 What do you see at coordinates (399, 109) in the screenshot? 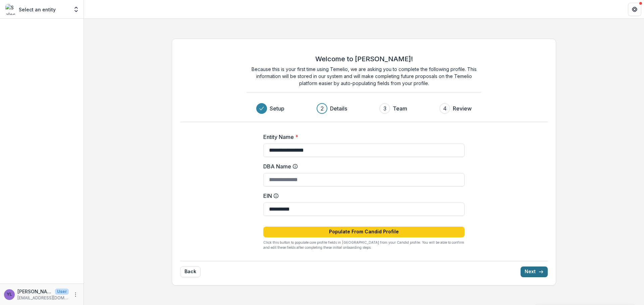
I see `h3: Team` at bounding box center [399, 109].